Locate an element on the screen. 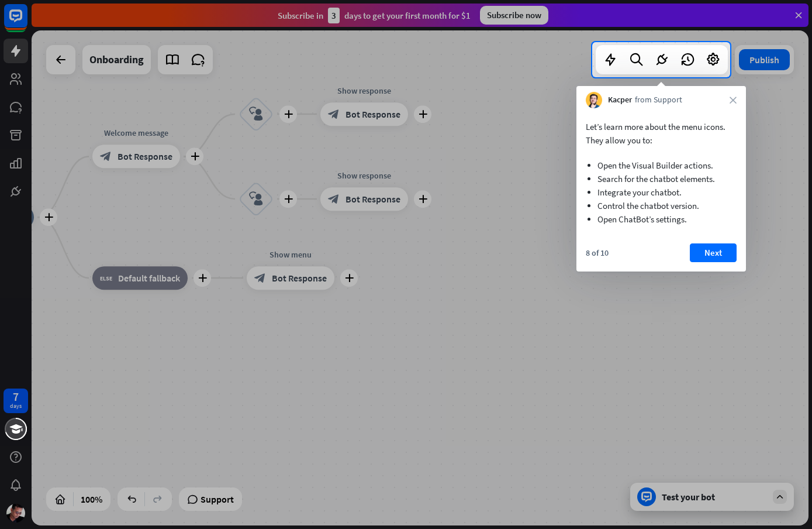 This screenshot has height=529, width=812. p: Let’s learn more about the menu icons. They allow you to: is located at coordinates (661, 134).